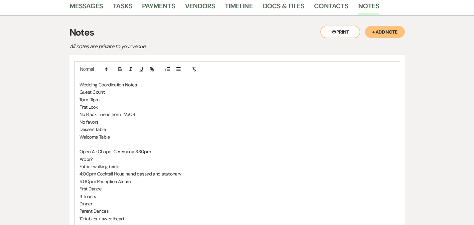 The width and height of the screenshot is (474, 225). What do you see at coordinates (237, 33) in the screenshot?
I see `h3: Notes` at bounding box center [237, 33].